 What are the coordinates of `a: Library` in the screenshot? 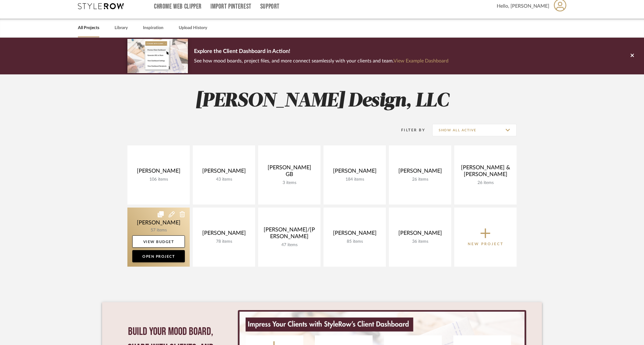 It's located at (121, 28).